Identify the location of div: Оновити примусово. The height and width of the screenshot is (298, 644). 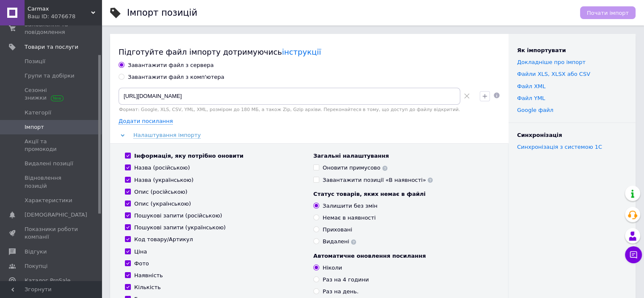
(355, 168).